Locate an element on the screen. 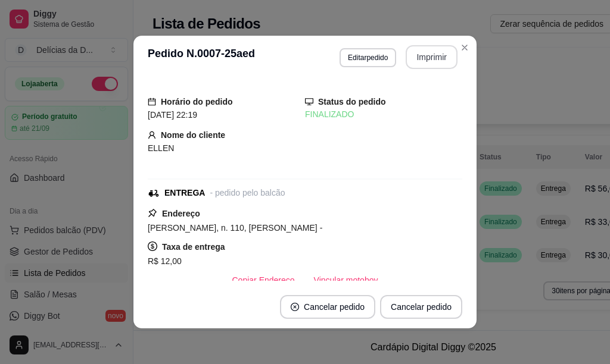 The height and width of the screenshot is (364, 610). div: FINALIZADO is located at coordinates (383, 114).